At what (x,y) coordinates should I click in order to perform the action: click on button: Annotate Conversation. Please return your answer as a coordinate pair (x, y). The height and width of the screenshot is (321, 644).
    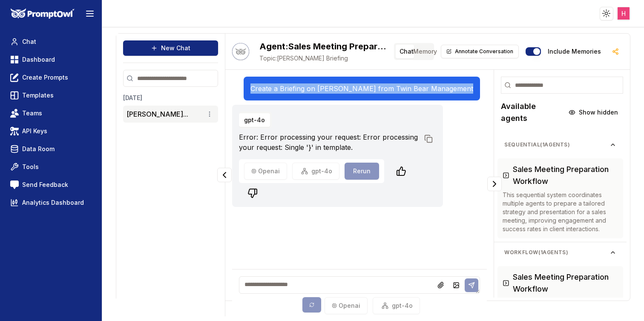
    Looking at the image, I should click on (479, 52).